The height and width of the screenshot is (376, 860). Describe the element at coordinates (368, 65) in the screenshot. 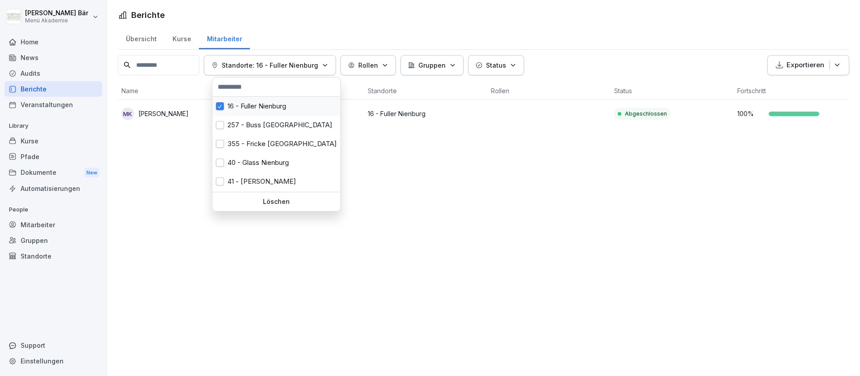

I see `p: Rollen` at that location.